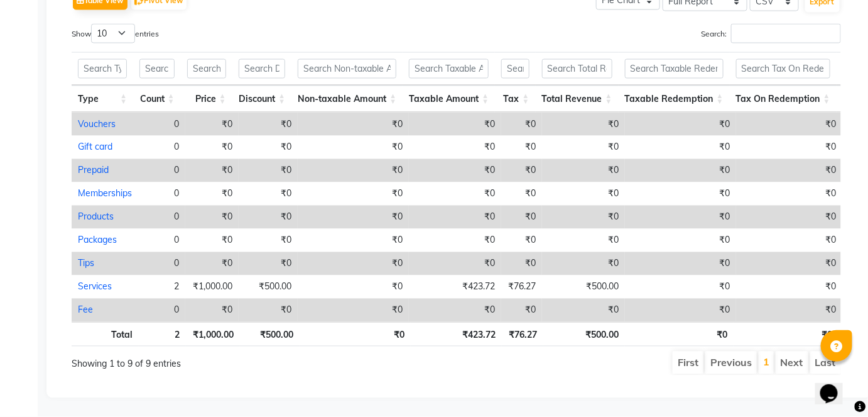 The image size is (868, 417). Describe the element at coordinates (269, 334) in the screenshot. I see `th: ₹500.00` at that location.